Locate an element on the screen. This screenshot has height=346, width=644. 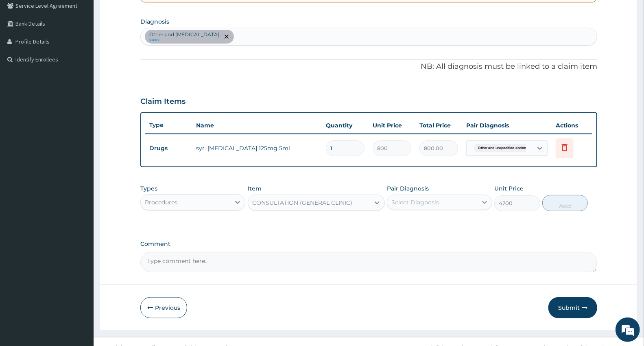
div: Select Diagnosis is located at coordinates (415, 202).